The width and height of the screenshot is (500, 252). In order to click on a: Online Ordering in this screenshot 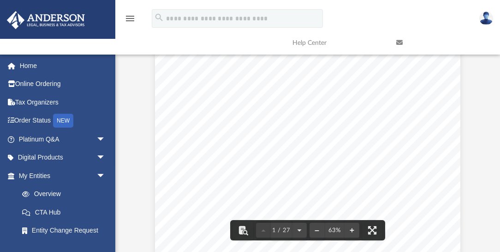, I will do `click(63, 84)`.